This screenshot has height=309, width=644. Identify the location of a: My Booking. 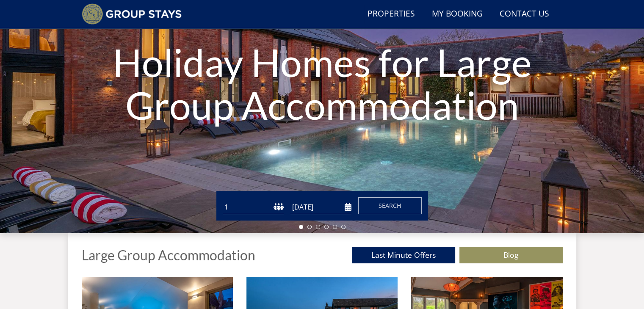
(457, 14).